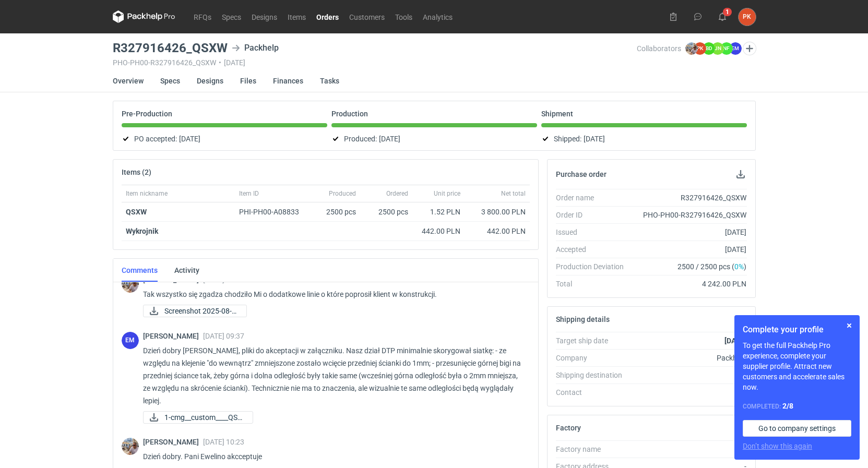 The width and height of the screenshot is (868, 468). Describe the element at coordinates (343, 194) in the screenshot. I see `span: Produced` at that location.